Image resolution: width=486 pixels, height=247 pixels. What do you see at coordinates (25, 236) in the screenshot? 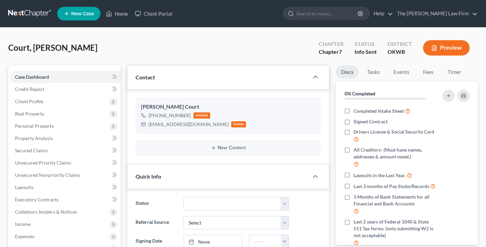
I see `span: Expenses` at bounding box center [25, 236].